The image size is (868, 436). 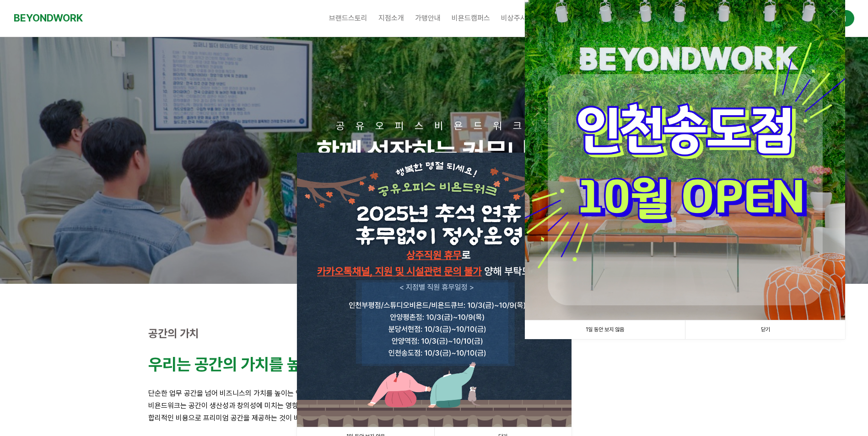 I want to click on strong: 공간의 가치, so click(x=174, y=334).